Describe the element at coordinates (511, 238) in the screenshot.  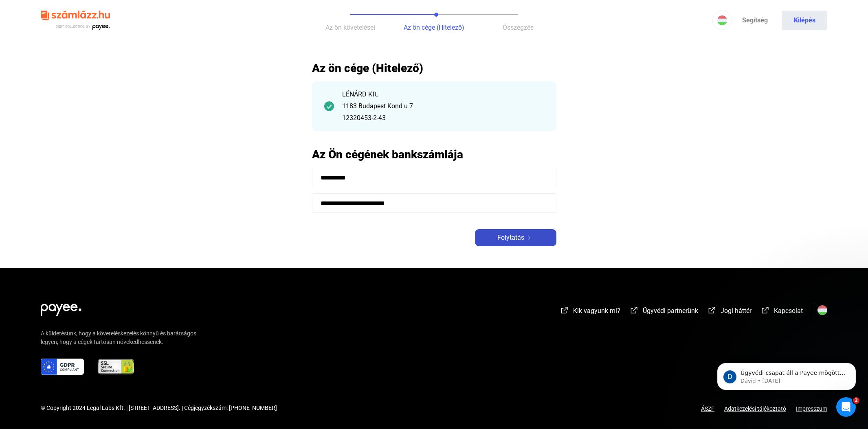
I see `span: Folytatás` at that location.